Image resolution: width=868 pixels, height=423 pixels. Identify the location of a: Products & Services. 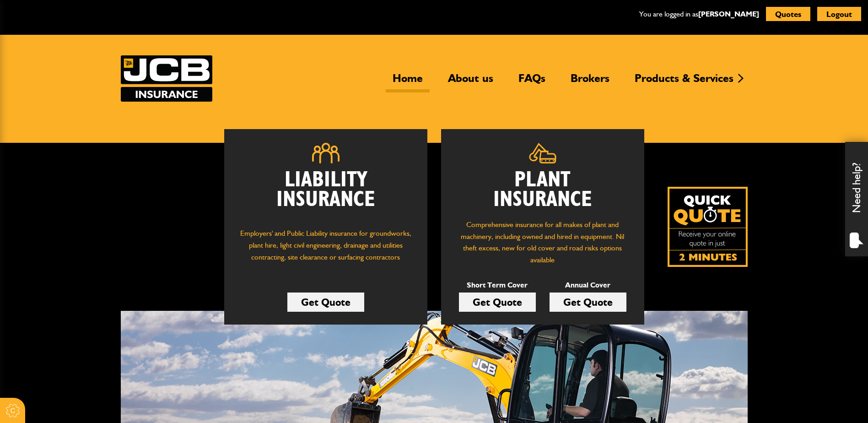
(684, 82).